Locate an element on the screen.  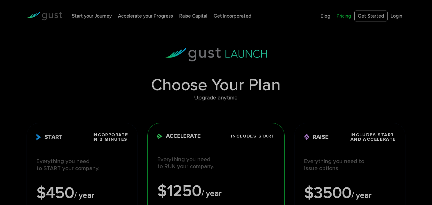
a: Accelerate your Progress is located at coordinates (145, 16).